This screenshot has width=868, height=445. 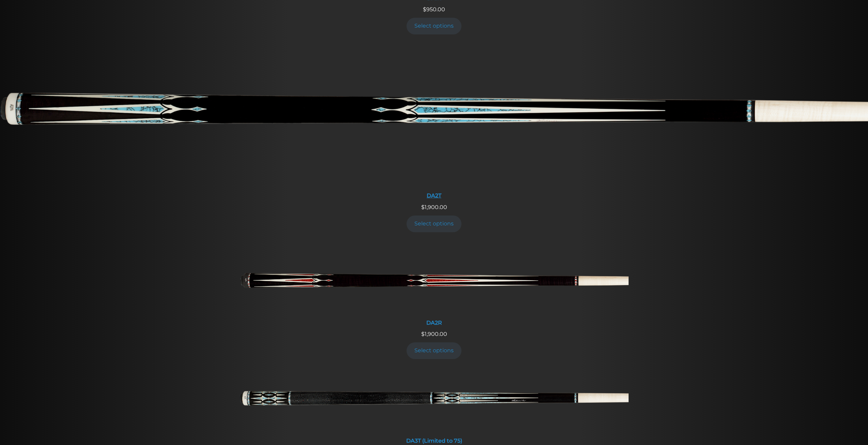 What do you see at coordinates (434, 290) in the screenshot?
I see `a: DA2R DA2R` at bounding box center [434, 290].